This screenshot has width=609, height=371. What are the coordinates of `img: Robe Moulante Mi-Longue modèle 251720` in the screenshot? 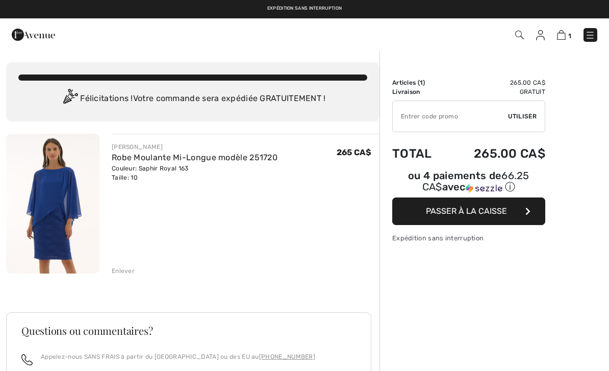 It's located at (53, 204).